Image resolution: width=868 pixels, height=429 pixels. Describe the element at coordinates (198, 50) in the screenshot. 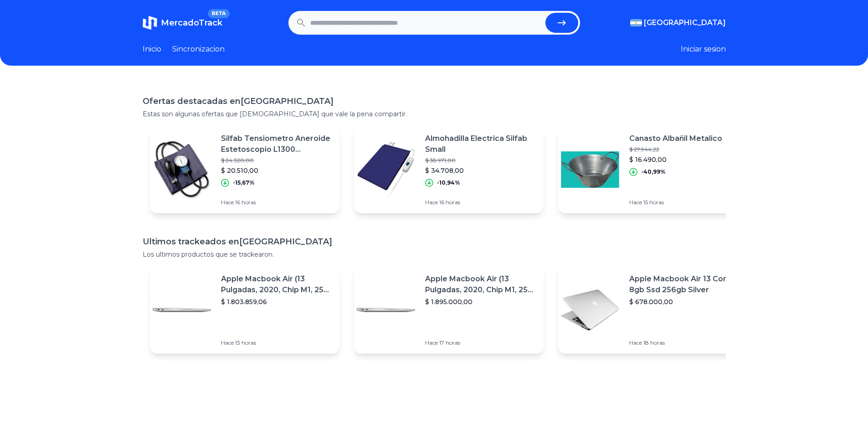

I see `a: Sincronizacion` at that location.